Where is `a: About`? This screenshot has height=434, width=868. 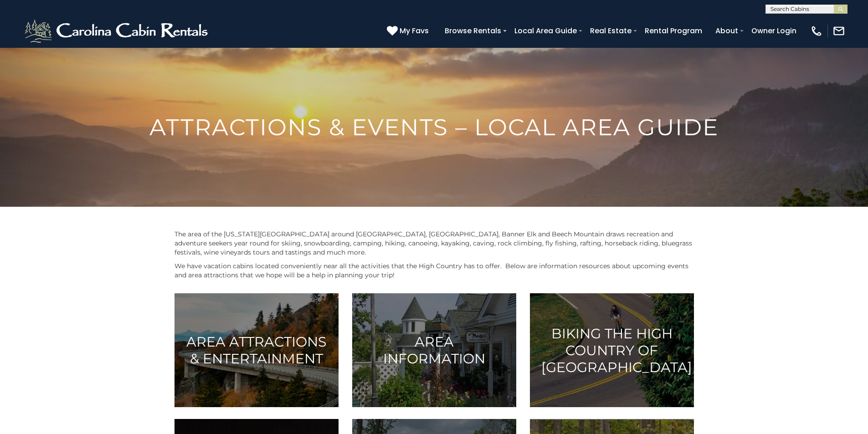 a: About is located at coordinates (726, 30).